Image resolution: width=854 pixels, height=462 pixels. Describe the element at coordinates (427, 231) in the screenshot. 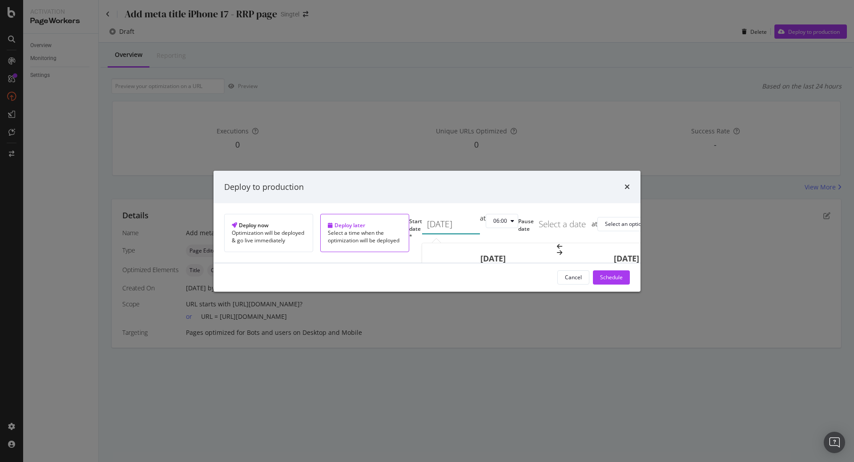

I see `div: modal` at that location.